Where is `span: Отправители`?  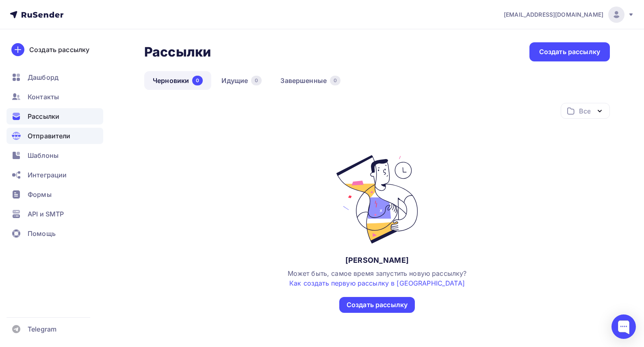 span: Отправители is located at coordinates (49, 136).